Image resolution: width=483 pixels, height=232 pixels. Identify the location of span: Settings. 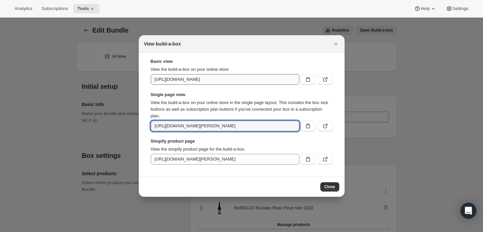
(461, 9).